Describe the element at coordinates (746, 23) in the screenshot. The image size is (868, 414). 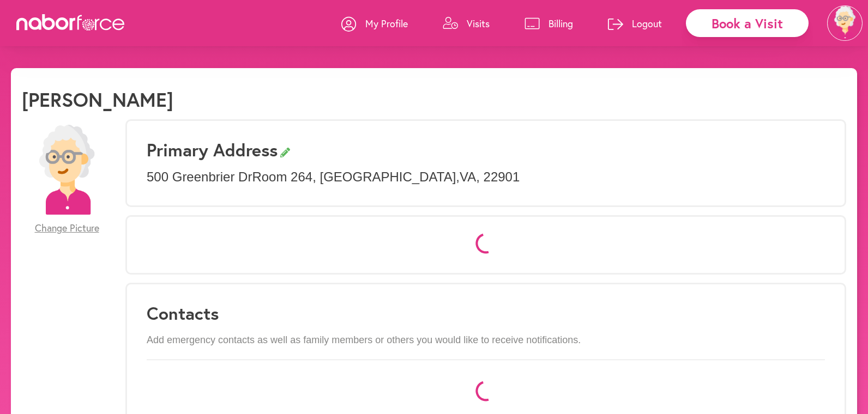
I see `div: Book a Visit` at that location.